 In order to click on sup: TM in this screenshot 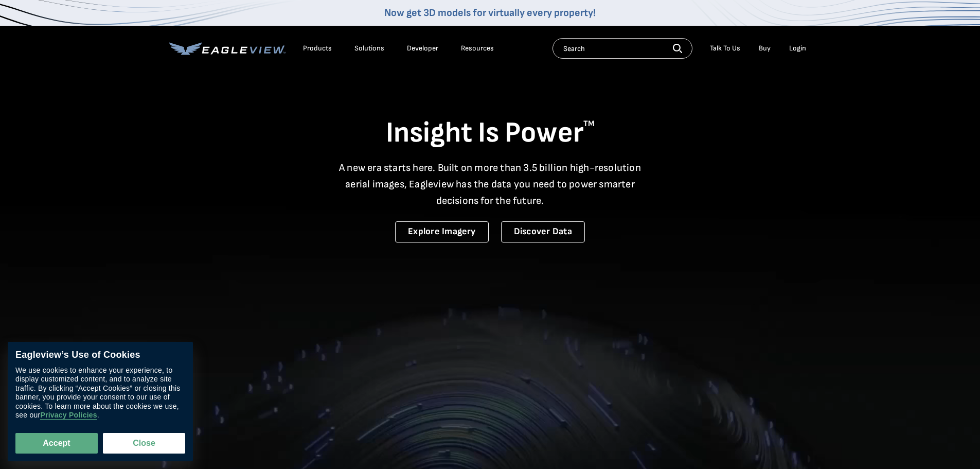, I will do `click(589, 124)`.